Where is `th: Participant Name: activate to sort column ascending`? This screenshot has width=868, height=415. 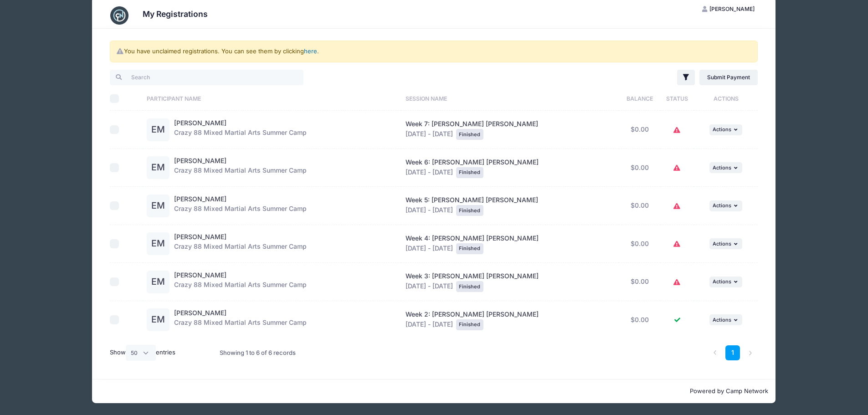
th: Participant Name: activate to sort column ascending is located at coordinates (273, 98).